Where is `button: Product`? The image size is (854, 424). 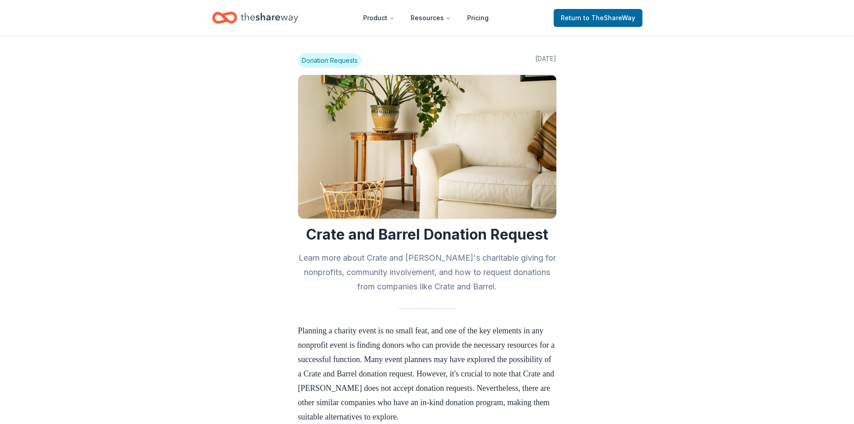
button: Product is located at coordinates (379, 18).